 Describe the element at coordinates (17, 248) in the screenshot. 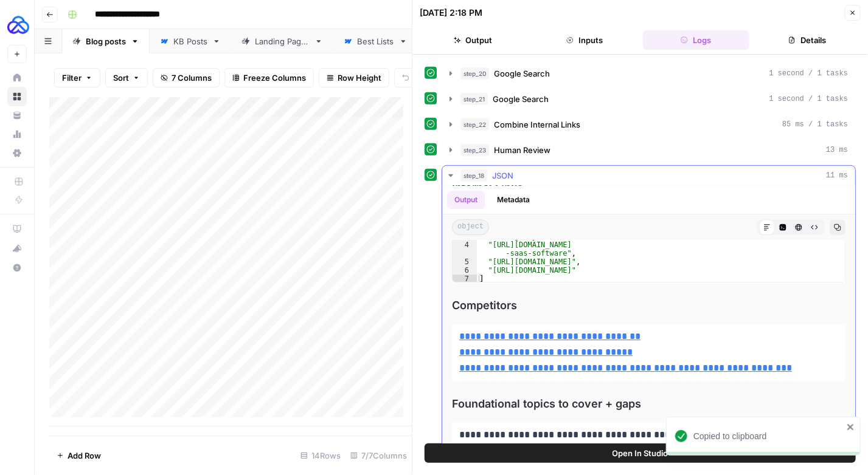

I see `button: What's new?` at that location.